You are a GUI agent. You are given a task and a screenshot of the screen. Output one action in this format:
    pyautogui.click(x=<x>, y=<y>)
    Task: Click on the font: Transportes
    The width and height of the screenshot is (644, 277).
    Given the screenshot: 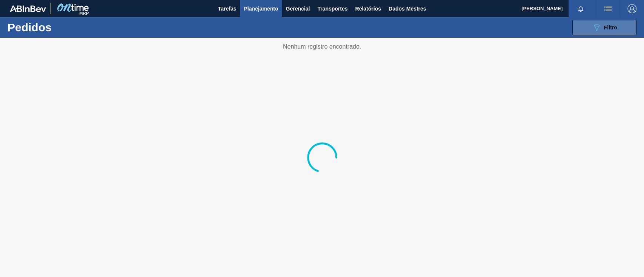 What is the action you would take?
    pyautogui.click(x=332, y=9)
    